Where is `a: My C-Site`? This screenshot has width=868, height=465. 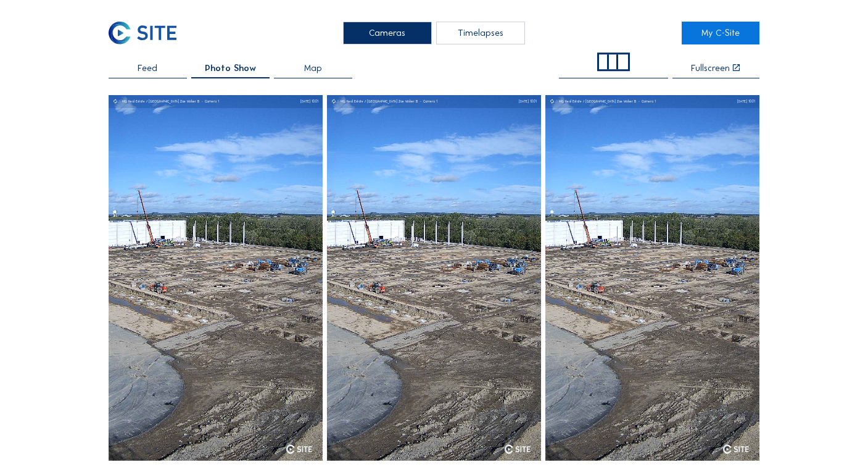
a: My C-Site is located at coordinates (721, 33).